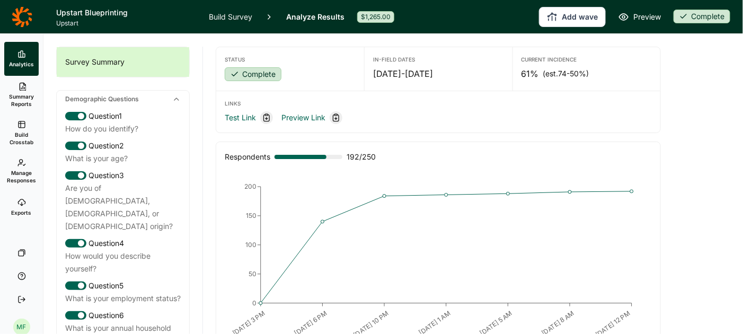 The width and height of the screenshot is (743, 334). What do you see at coordinates (587, 59) in the screenshot?
I see `div: Current Incidence` at bounding box center [587, 59].